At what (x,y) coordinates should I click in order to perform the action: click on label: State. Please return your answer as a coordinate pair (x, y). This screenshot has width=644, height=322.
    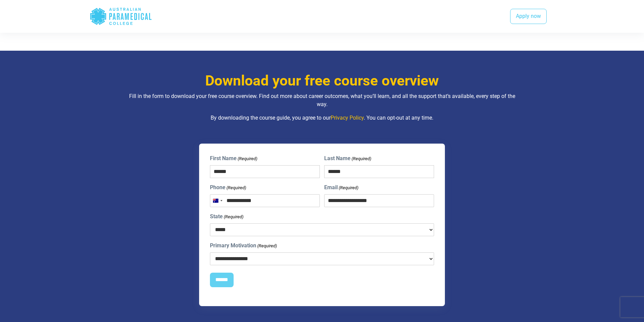
    Looking at the image, I should click on (226, 217).